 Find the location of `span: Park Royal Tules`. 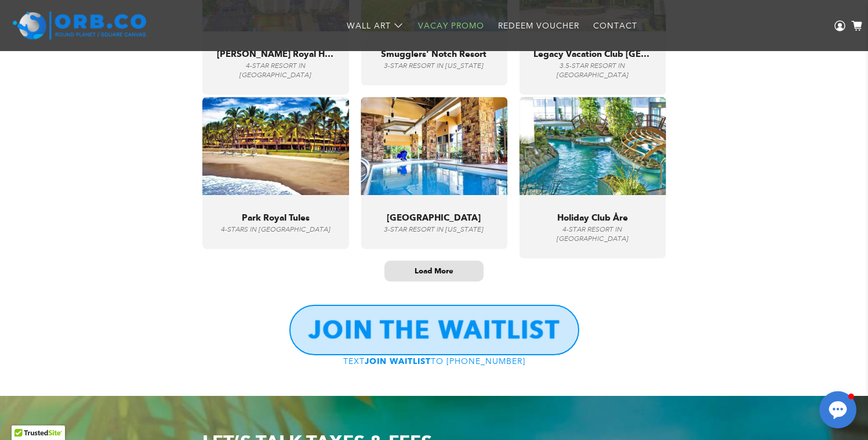

span: Park Royal Tules is located at coordinates (275, 217).